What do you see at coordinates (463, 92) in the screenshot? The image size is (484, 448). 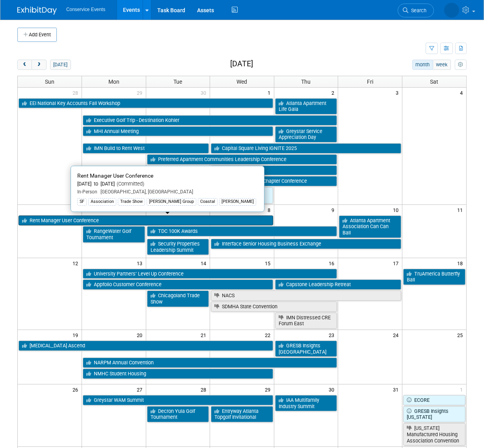 I see `span: 4` at bounding box center [463, 92].